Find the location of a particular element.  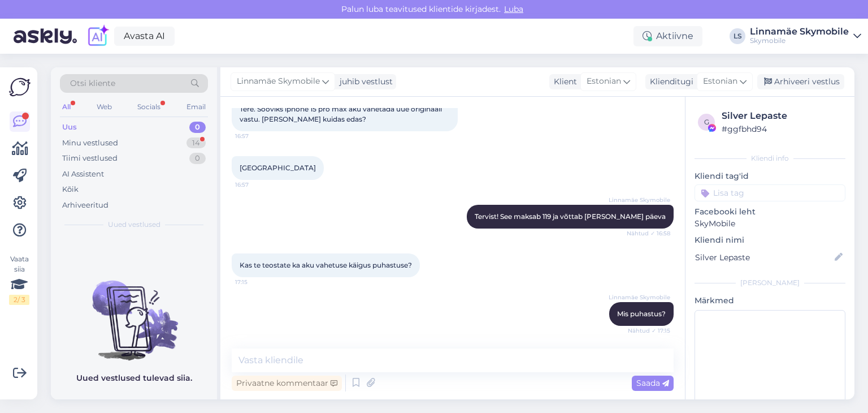

div: Skymobile is located at coordinates (799, 40).